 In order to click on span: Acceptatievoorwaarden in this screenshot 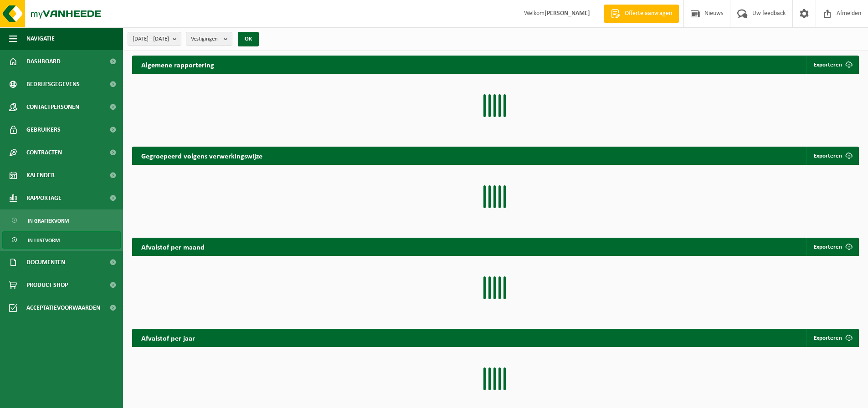, I will do `click(64, 308)`.